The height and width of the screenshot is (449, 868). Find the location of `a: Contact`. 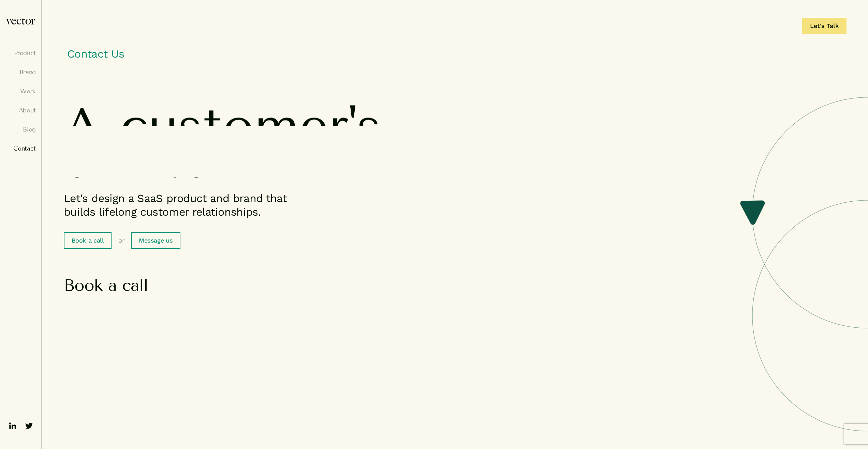

a: Contact is located at coordinates (21, 148).